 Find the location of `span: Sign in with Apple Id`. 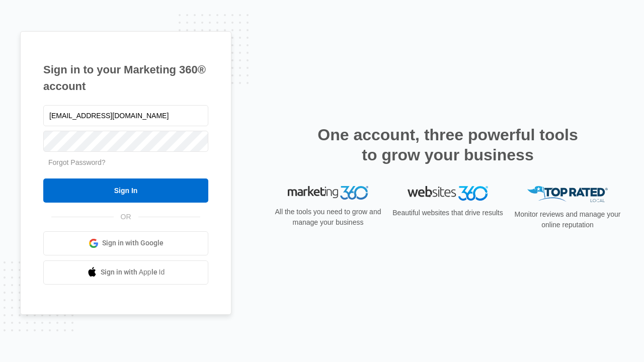

span: Sign in with Apple Id is located at coordinates (133, 272).